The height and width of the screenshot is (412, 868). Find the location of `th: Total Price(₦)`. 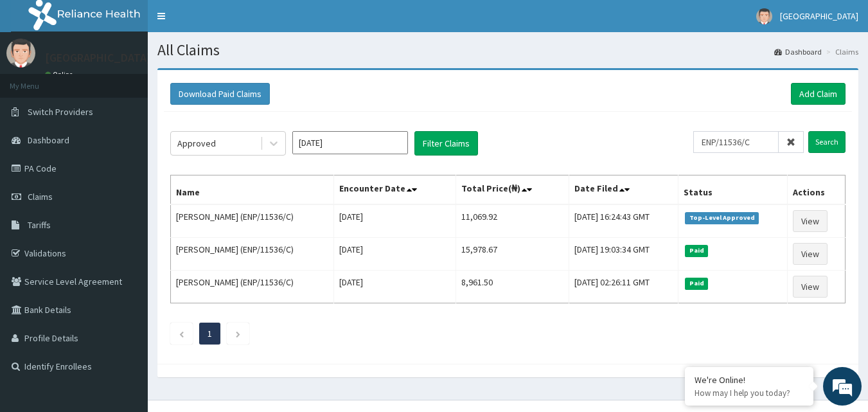

th: Total Price(₦) is located at coordinates (513, 190).